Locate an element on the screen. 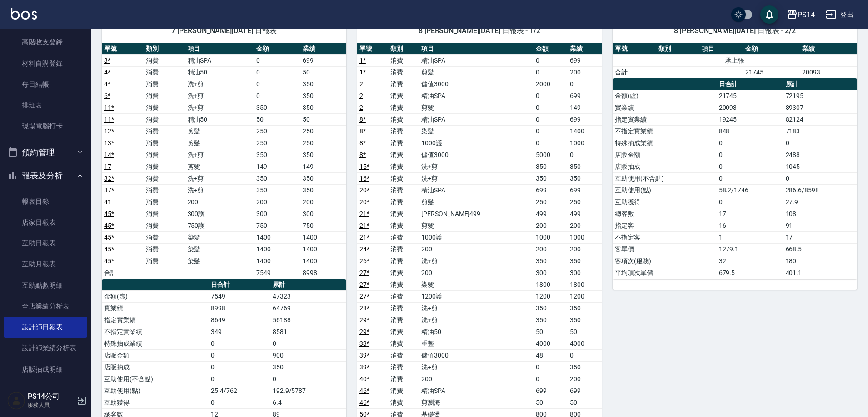  td: 848 is located at coordinates (749, 131).